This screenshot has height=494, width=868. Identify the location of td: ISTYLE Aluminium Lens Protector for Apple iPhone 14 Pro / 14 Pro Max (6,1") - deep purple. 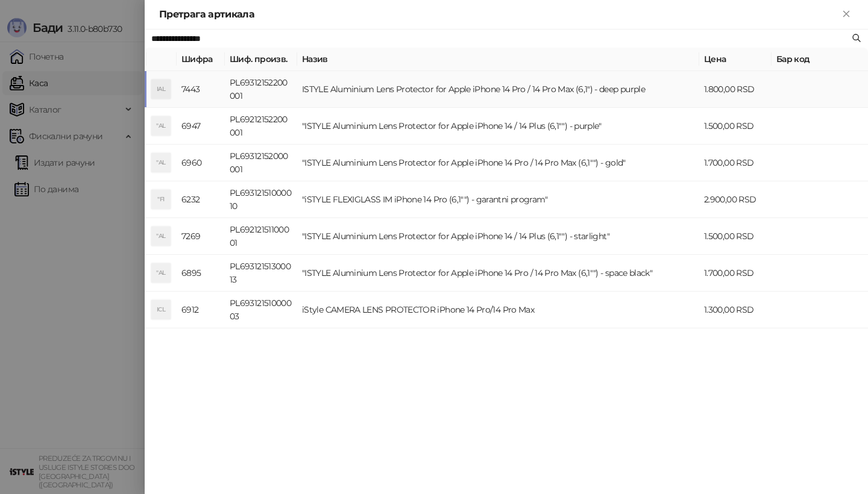
(498, 89).